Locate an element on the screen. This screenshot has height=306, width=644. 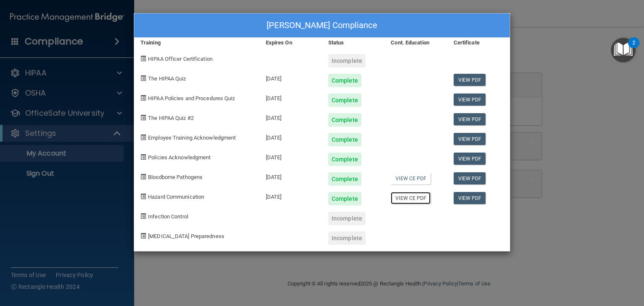
div: Status is located at coordinates (353, 43).